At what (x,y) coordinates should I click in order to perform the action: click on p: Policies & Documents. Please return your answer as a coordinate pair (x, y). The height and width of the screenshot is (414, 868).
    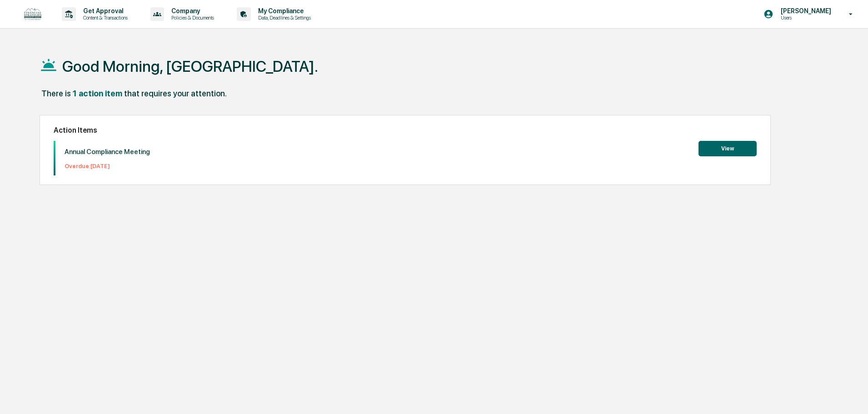
    Looking at the image, I should click on (192, 18).